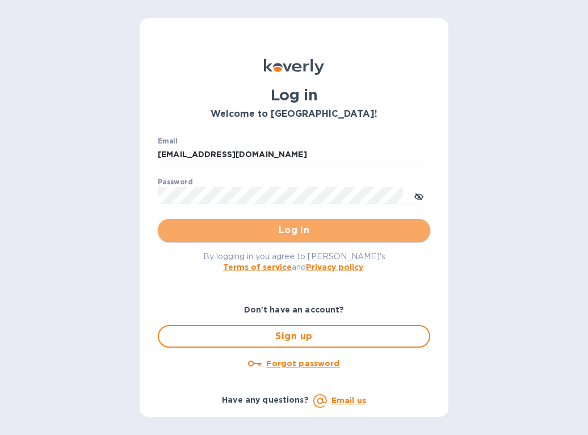 The height and width of the screenshot is (435, 588). Describe the element at coordinates (294, 95) in the screenshot. I see `h1: Log in` at that location.